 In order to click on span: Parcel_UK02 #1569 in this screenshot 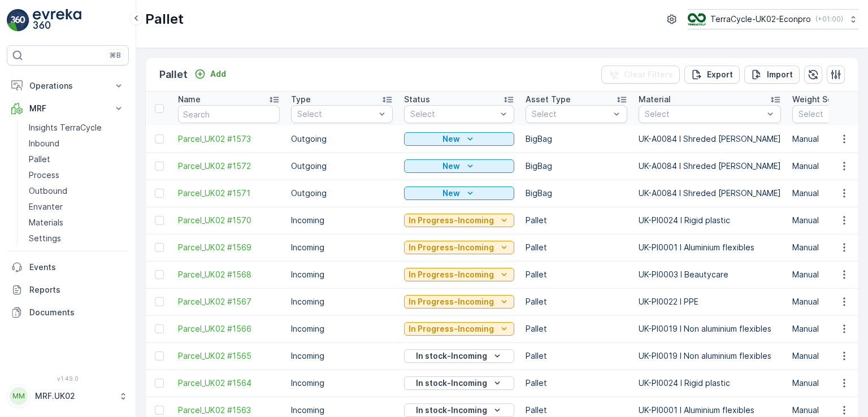, I will do `click(229, 248)`.